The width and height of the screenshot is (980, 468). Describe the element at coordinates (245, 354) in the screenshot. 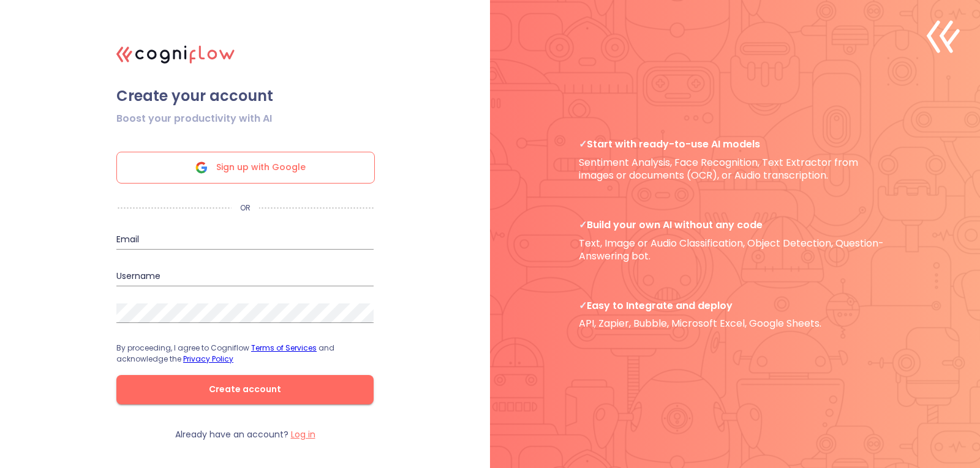

I see `p: By proceeding, I agree to Cogniflow and acknowledge the` at that location.